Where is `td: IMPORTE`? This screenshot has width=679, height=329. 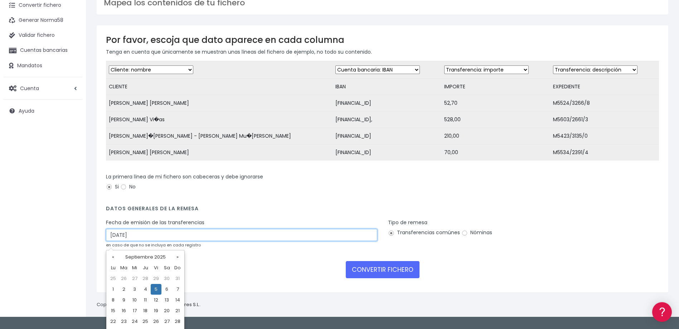 td: IMPORTE is located at coordinates (496, 87).